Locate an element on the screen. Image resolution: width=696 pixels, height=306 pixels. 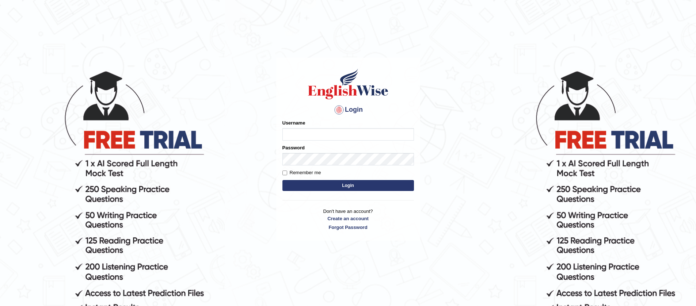
h4: Login is located at coordinates (348, 110).